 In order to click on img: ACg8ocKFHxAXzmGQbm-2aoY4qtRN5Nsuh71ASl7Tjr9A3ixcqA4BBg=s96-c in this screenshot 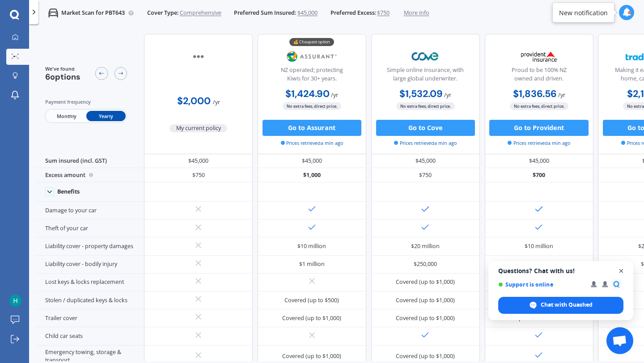, I will do `click(15, 300)`.